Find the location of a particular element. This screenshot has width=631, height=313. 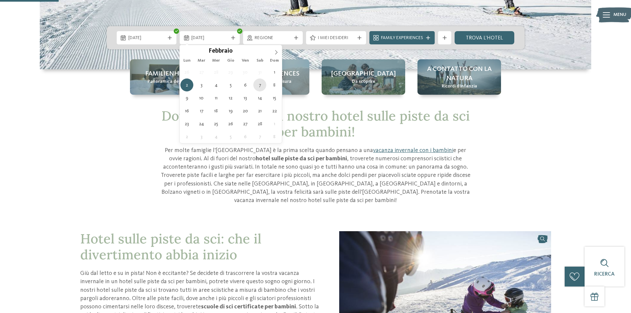

span: Febbraio 19, 2026 is located at coordinates (230, 111).